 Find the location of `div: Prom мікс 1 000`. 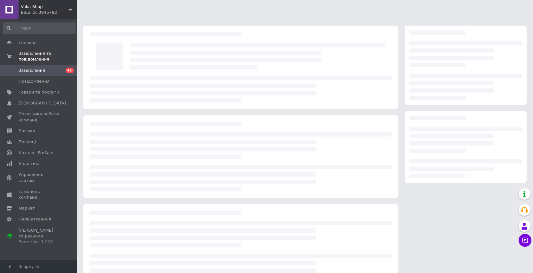

div: Prom мікс 1 000 is located at coordinates (39, 242).